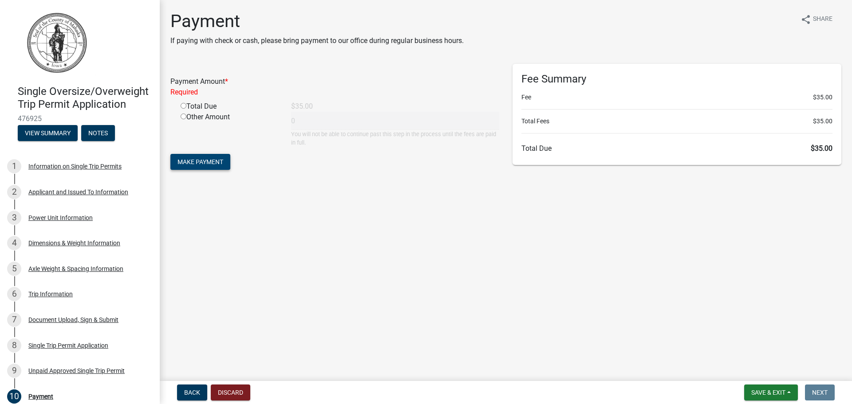 The width and height of the screenshot is (852, 404). Describe the element at coordinates (76, 371) in the screenshot. I see `div: Unpaid Approved Single Trip Permit` at that location.